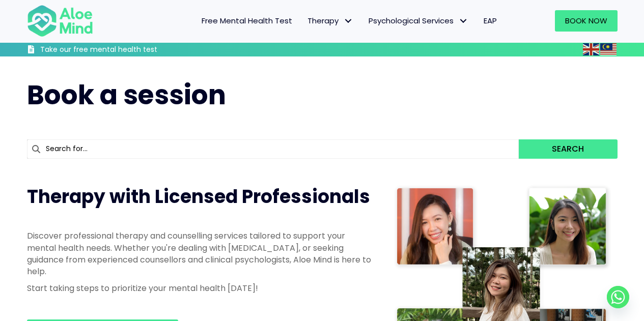  What do you see at coordinates (608, 50) in the screenshot?
I see `img: ms` at bounding box center [608, 50].